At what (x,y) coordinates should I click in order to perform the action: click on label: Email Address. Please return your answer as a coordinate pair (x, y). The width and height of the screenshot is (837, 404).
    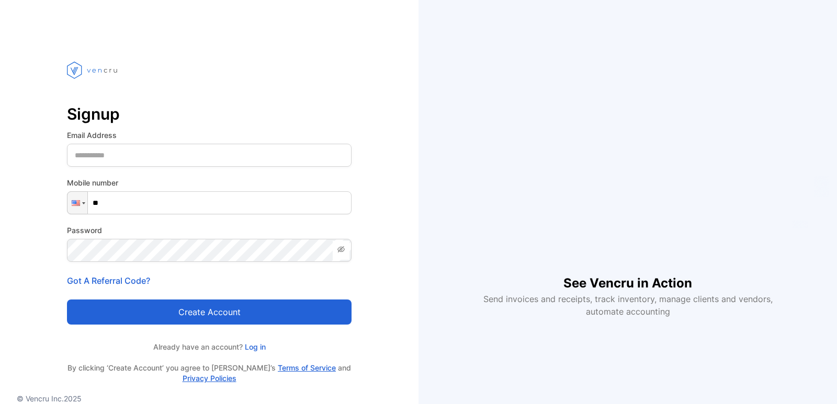
    Looking at the image, I should click on (209, 135).